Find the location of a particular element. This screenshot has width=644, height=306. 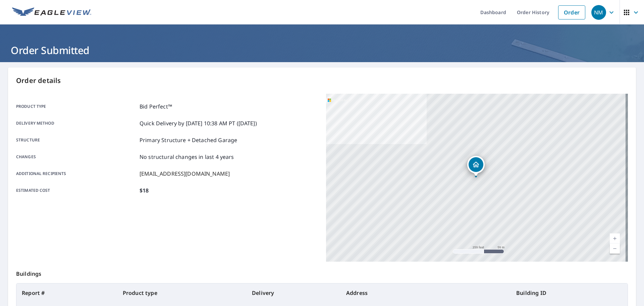

th: Product type is located at coordinates (182, 292).